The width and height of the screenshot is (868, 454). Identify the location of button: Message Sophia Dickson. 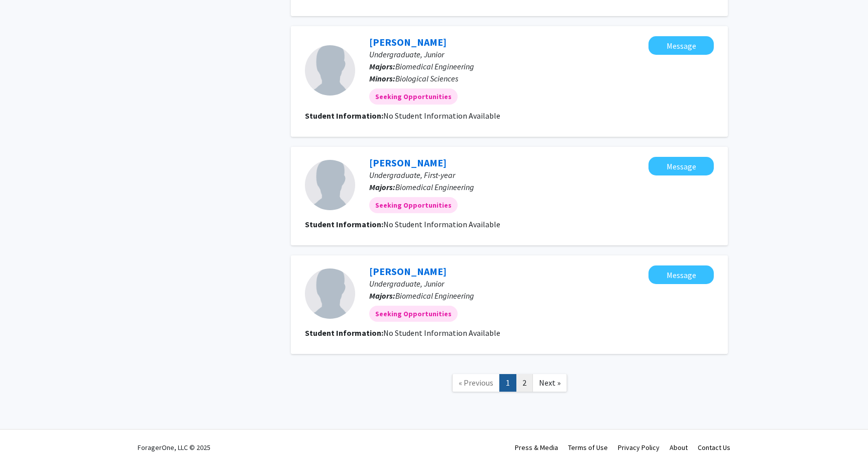
(681, 166).